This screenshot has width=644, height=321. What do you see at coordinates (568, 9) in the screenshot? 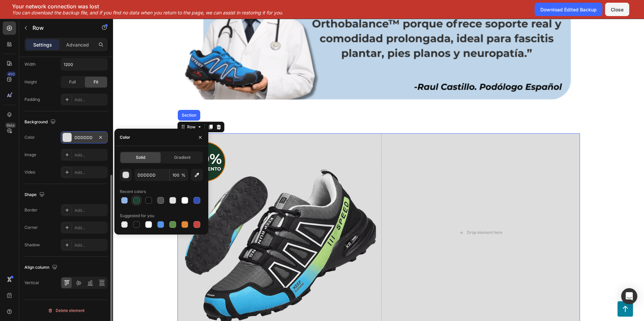
I see `button: Download Edited Backup` at bounding box center [568, 9].